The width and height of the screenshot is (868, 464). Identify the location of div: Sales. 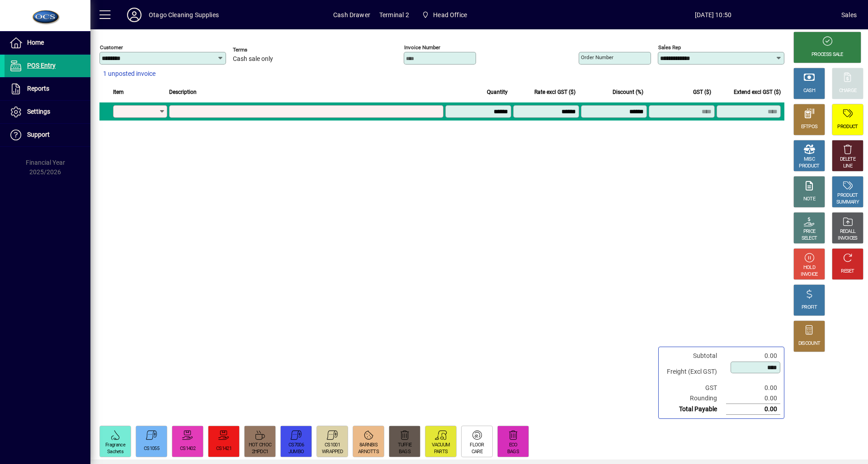
(848, 15).